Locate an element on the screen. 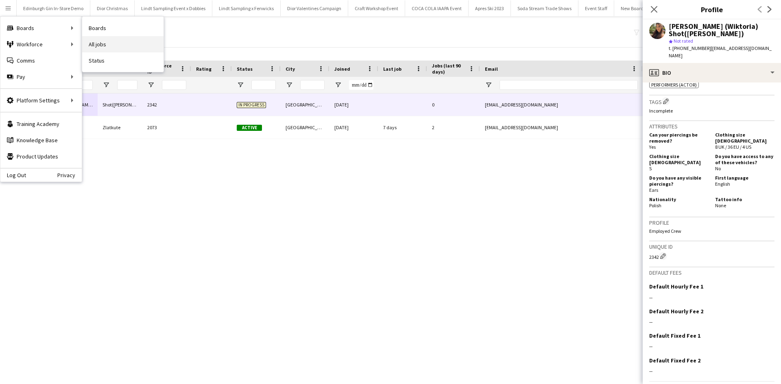  a: Boards is located at coordinates (123, 28).